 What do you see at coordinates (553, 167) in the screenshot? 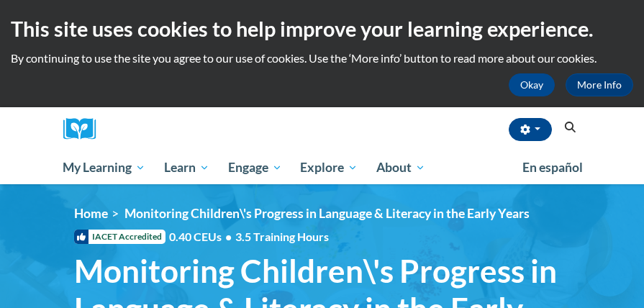
I see `a: En español` at bounding box center [553, 167].